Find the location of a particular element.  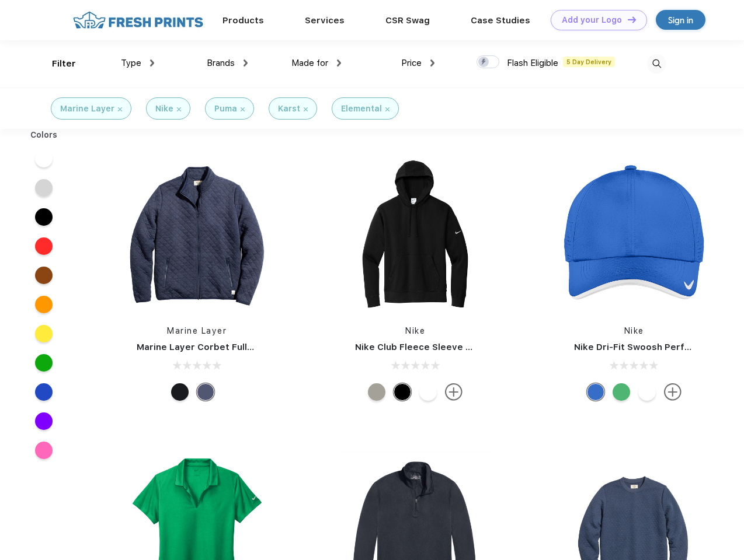

a: Marine Layer Corbet Full-Zip Jacket is located at coordinates (217, 347).